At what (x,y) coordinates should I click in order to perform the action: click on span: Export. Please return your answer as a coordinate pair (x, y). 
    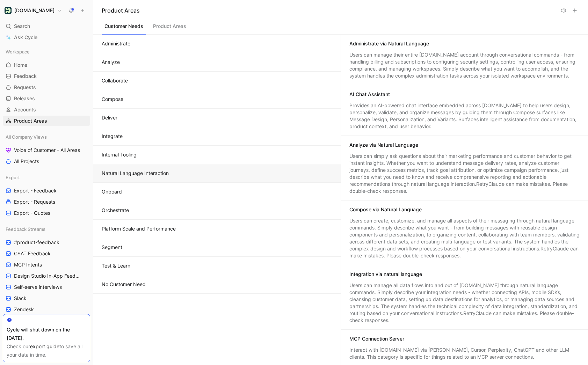
    Looking at the image, I should click on (13, 178).